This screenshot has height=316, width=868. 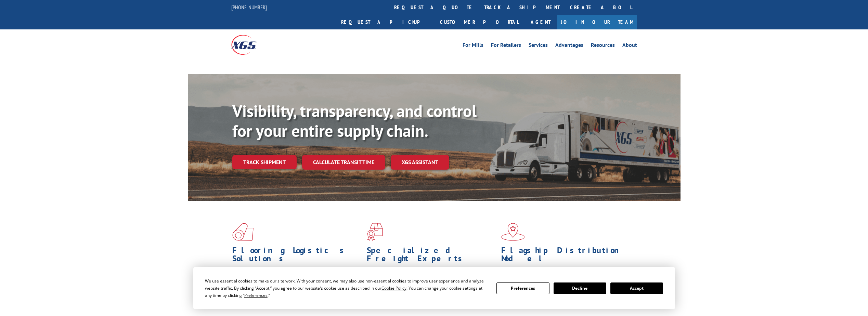 What do you see at coordinates (506, 46) in the screenshot?
I see `a: For Retailers` at bounding box center [506, 46].